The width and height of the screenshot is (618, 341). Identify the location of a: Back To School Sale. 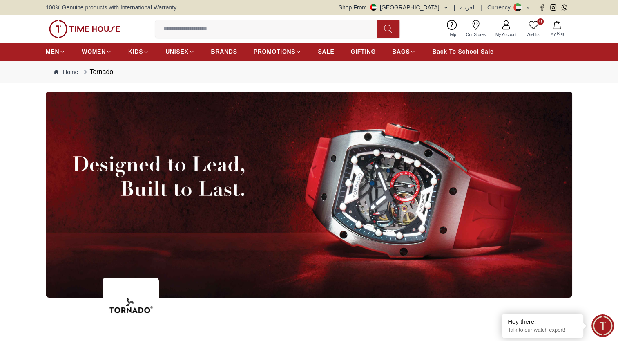
(463, 51).